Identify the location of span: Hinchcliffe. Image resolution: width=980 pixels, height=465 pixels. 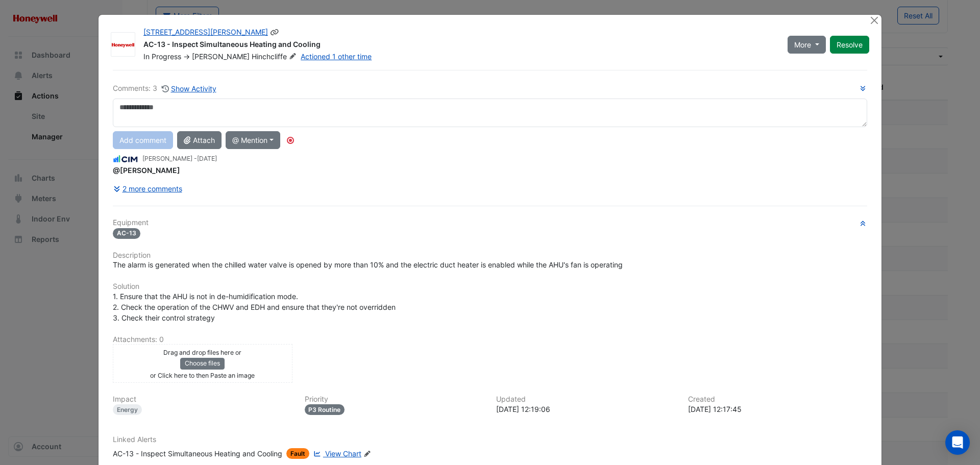
(275, 56).